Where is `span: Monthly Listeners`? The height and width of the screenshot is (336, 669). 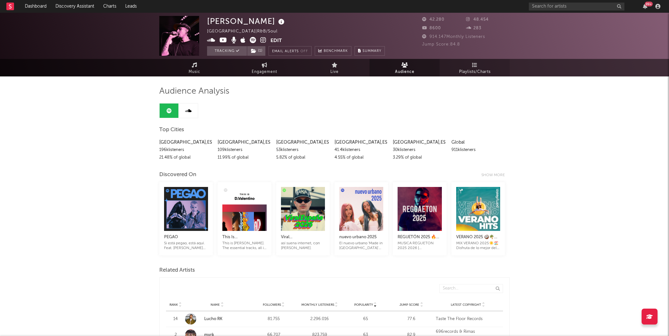
span: Monthly Listeners is located at coordinates (318, 305).